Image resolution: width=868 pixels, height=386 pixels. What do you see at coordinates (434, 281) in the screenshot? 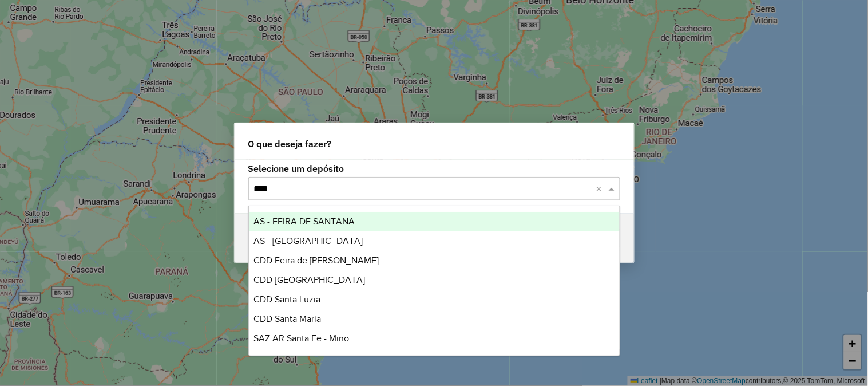
I see `ng-dropdown-panel: Options list` at bounding box center [434, 281].